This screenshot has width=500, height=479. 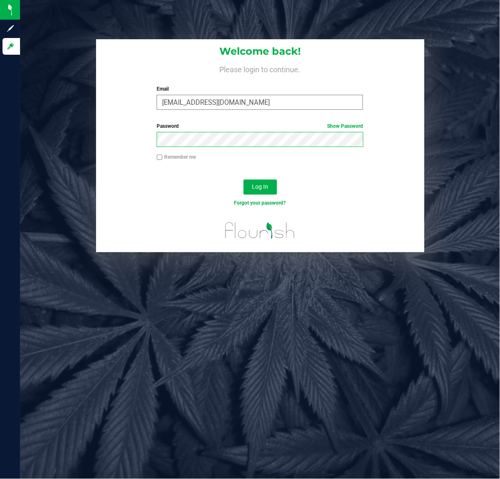 I want to click on input: Remember me, so click(x=159, y=157).